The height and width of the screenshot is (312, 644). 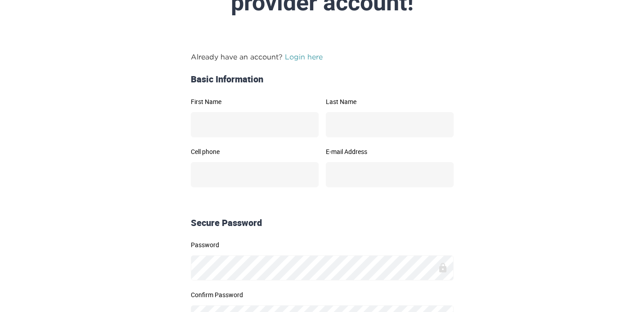 What do you see at coordinates (322, 223) in the screenshot?
I see `div: Secure Password` at bounding box center [322, 223].